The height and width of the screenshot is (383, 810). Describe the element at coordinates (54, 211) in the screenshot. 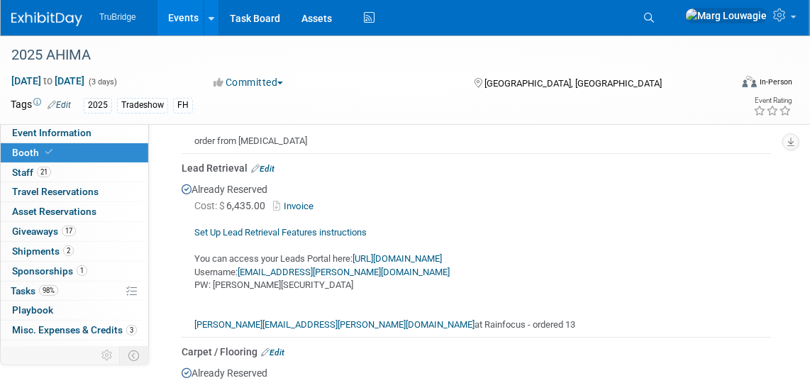

I see `span: Asset Reservations` at that location.